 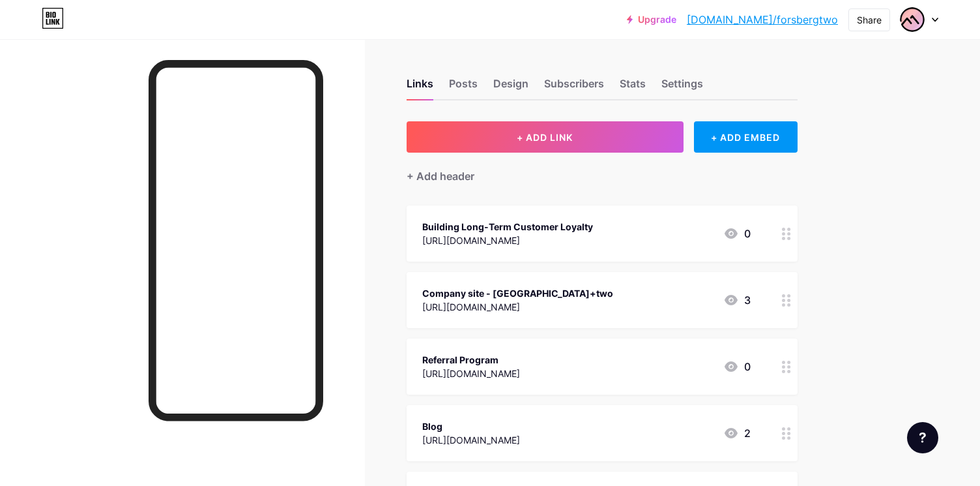 What do you see at coordinates (544, 137) in the screenshot?
I see `button: + ADD LINK` at bounding box center [544, 137].